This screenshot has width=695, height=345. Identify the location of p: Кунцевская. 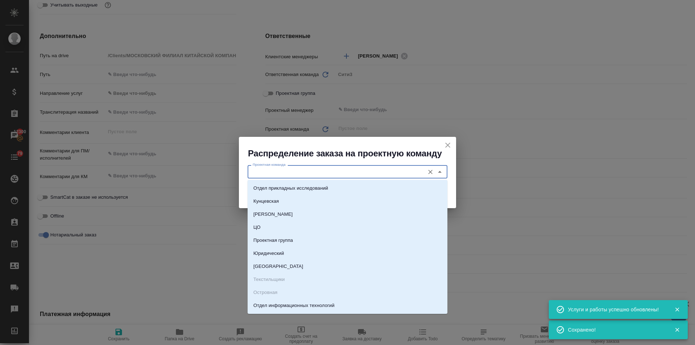
(266, 201).